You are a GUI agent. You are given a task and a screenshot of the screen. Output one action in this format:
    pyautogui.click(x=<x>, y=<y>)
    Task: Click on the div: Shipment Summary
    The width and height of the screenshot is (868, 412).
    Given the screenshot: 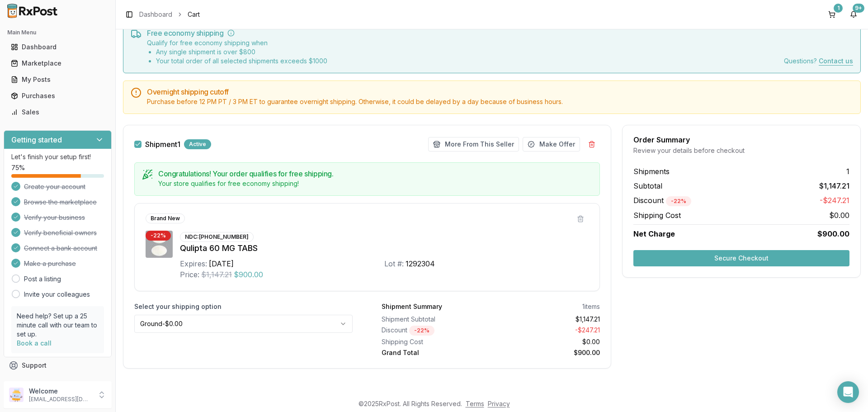 What is the action you would take?
    pyautogui.click(x=412, y=307)
    